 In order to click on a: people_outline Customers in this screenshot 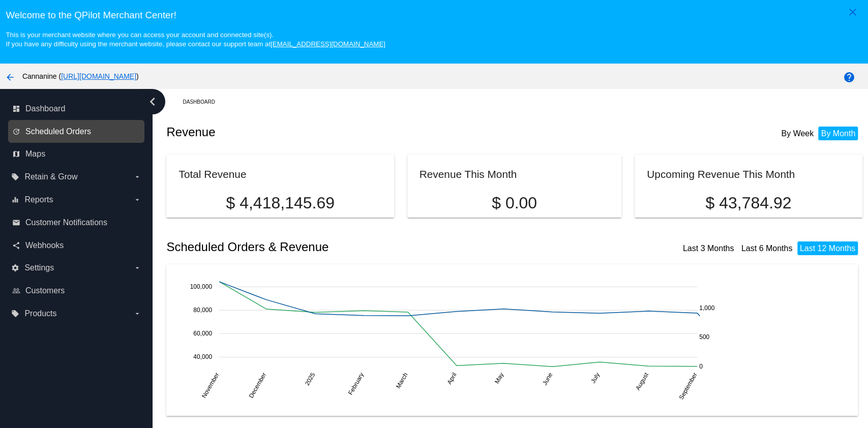, I will do `click(77, 291)`.